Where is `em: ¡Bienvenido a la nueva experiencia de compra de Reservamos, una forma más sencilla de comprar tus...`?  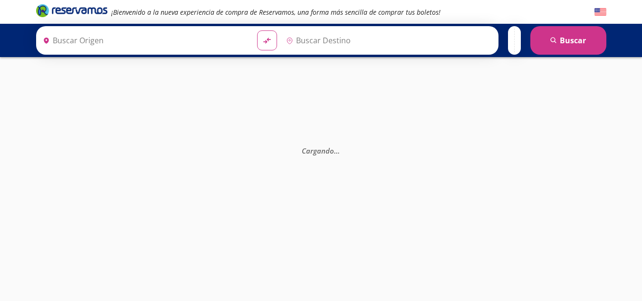
em: ¡Bienvenido a la nueva experiencia de compra de Reservamos, una forma más sencilla de comprar tus... is located at coordinates (276, 12).